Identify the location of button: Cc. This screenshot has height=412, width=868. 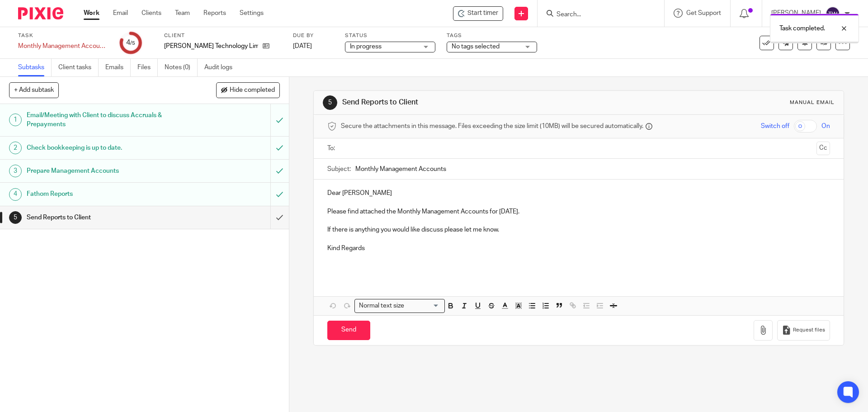
(824, 148).